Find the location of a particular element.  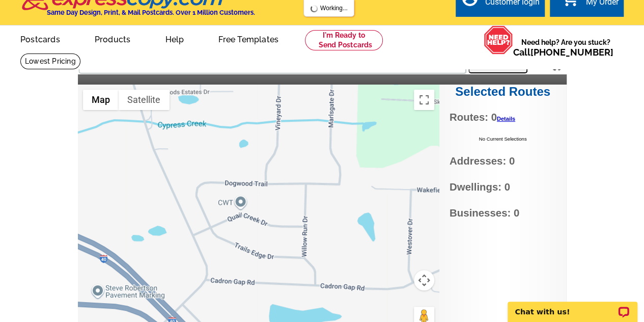

button: Open LiveChat chat widget is located at coordinates (123, 22).